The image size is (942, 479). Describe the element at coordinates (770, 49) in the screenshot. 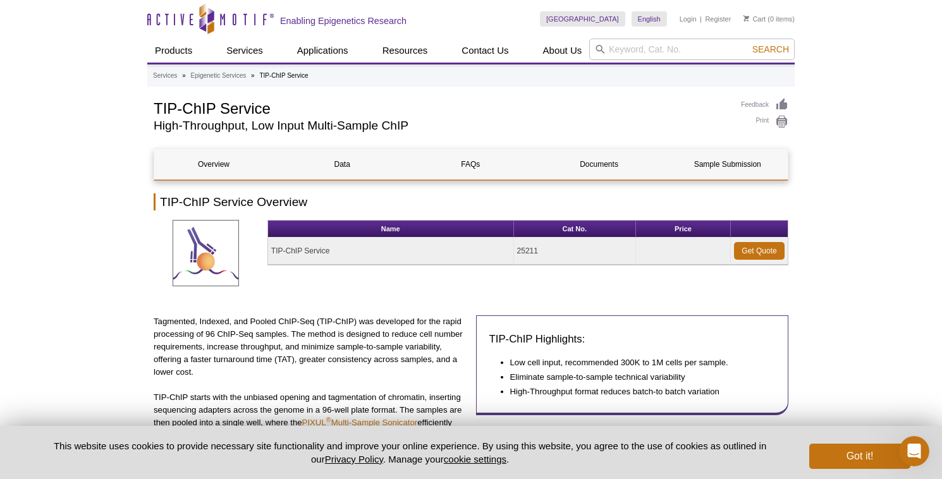

I see `span: Search` at that location.